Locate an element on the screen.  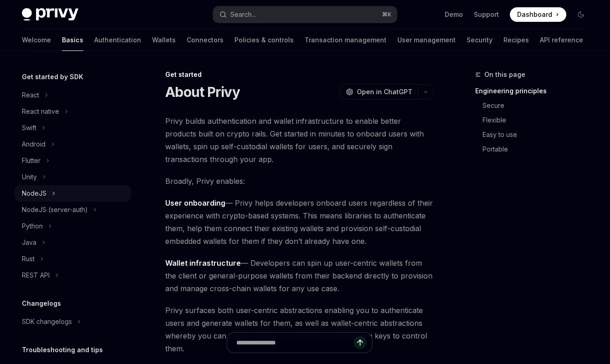
h5: Get started by SDK is located at coordinates (53, 77).